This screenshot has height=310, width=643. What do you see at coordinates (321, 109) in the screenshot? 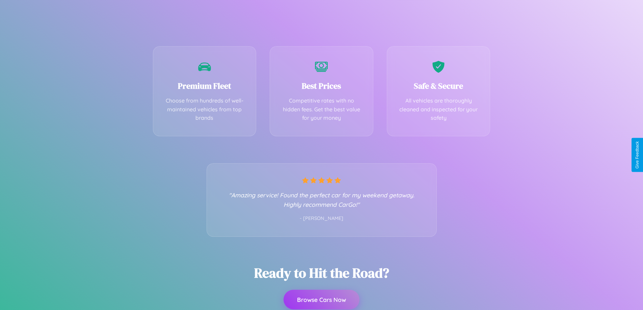
I see `p: Competitive rates with no hidden fees. Get the best value for your money` at bounding box center [321, 109].